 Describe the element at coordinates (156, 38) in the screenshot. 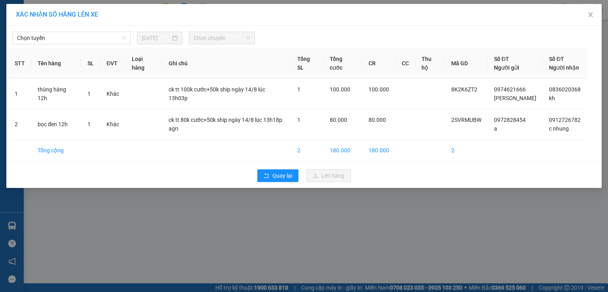

I see `input: 14/08/2025` at that location.